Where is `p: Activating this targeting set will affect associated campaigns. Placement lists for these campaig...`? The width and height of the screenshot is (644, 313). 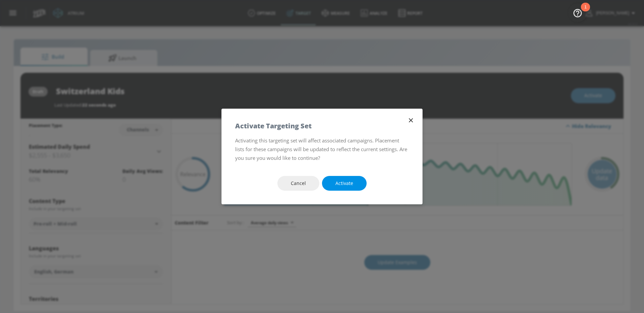
p: Activating this targeting set will affect associated campaigns. Placement lists for these campaig... is located at coordinates (322, 149).